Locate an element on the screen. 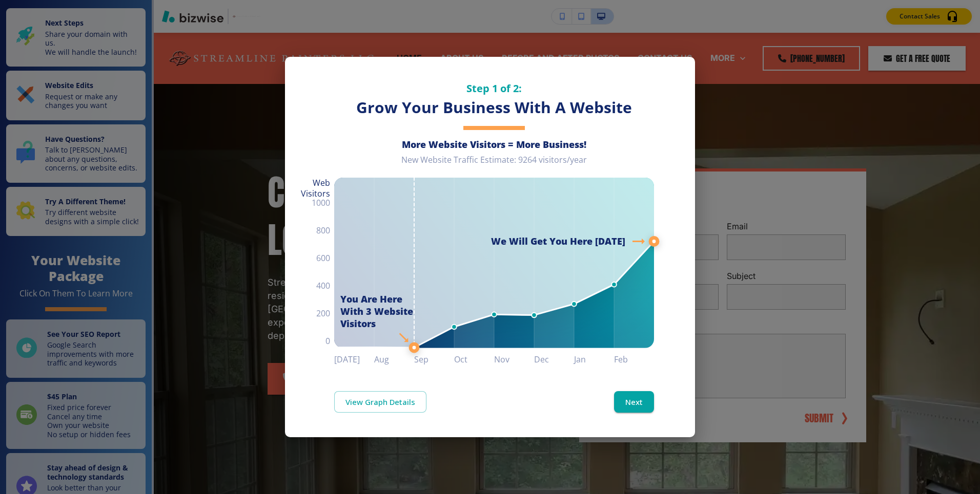 This screenshot has width=980, height=494. h5: Step 1 of 2: is located at coordinates (494, 88).